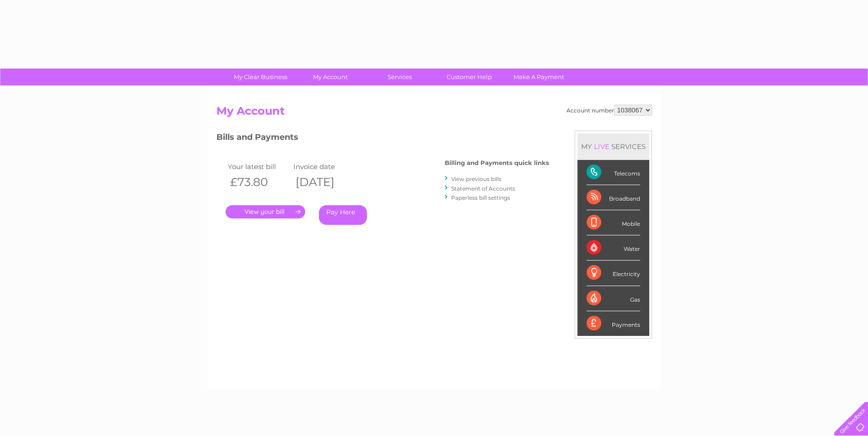  I want to click on th: £73.80, so click(259, 182).